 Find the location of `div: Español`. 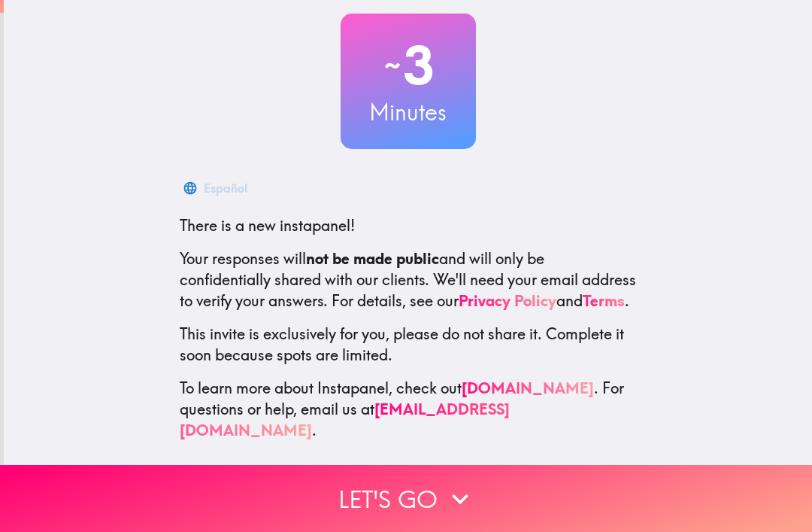

div: Español is located at coordinates (225, 188).